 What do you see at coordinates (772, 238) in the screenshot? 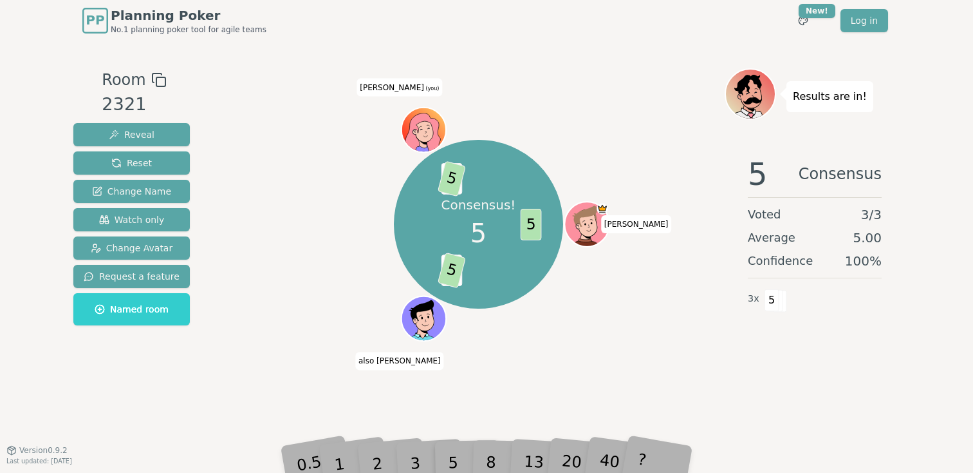
I see `span: Average` at bounding box center [772, 238].